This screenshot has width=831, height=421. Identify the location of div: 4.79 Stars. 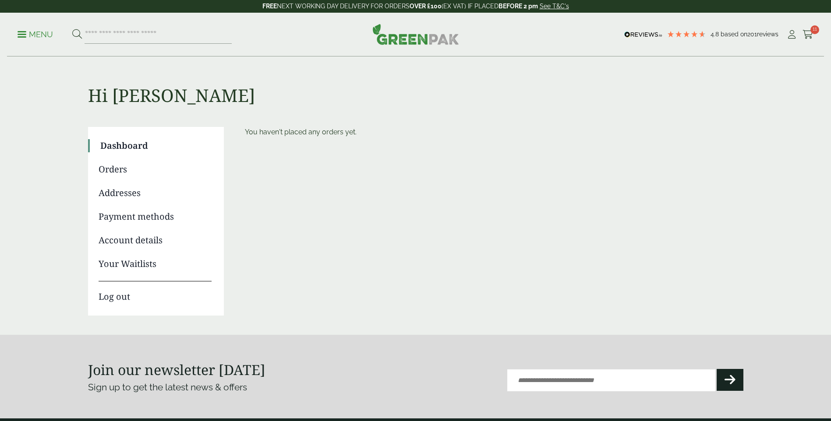
(686, 34).